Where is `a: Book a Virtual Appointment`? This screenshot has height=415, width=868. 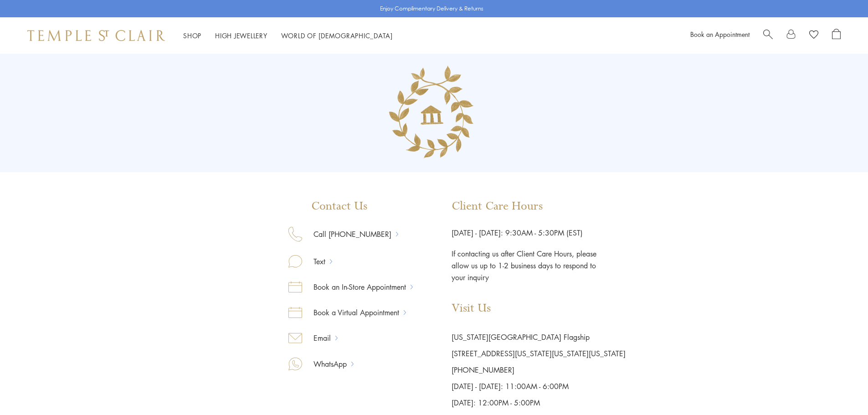
a: Book a Virtual Appointment is located at coordinates (353, 313).